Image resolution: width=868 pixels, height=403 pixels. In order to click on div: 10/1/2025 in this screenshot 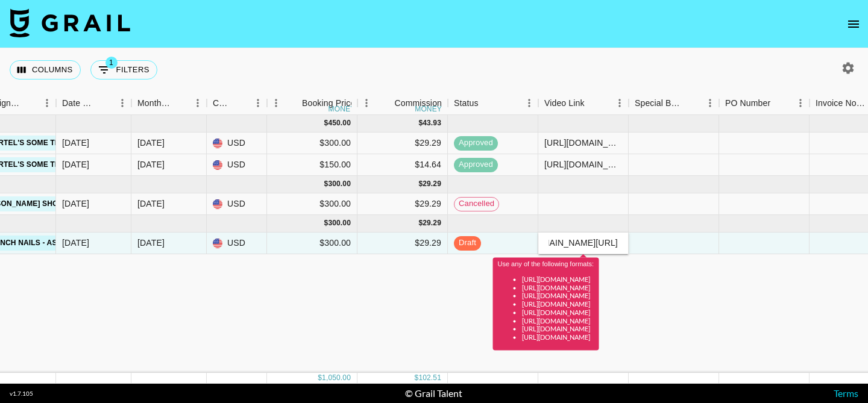, I will do `click(76, 243)`.